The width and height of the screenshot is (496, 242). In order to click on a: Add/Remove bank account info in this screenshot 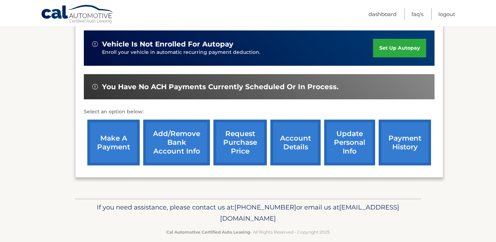, I will do `click(177, 142)`.